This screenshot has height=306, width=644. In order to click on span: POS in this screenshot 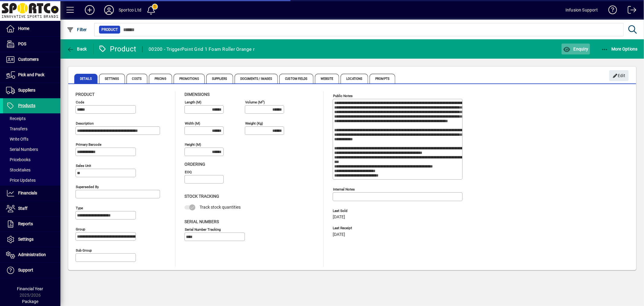, I will do `click(22, 44)`.